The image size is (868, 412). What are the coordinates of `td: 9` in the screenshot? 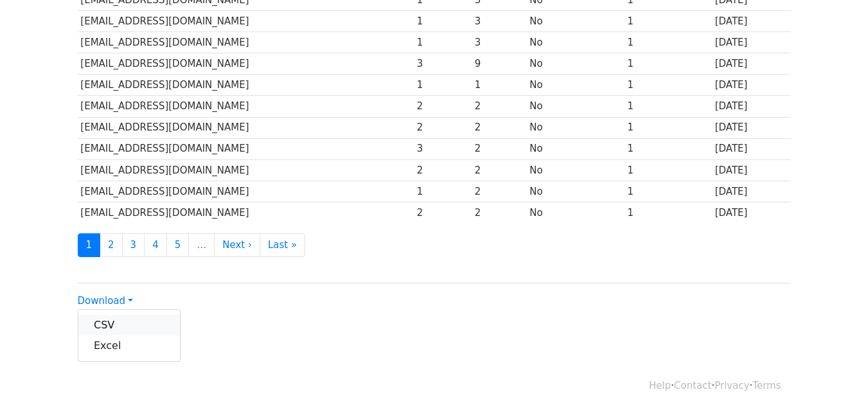 It's located at (500, 63).